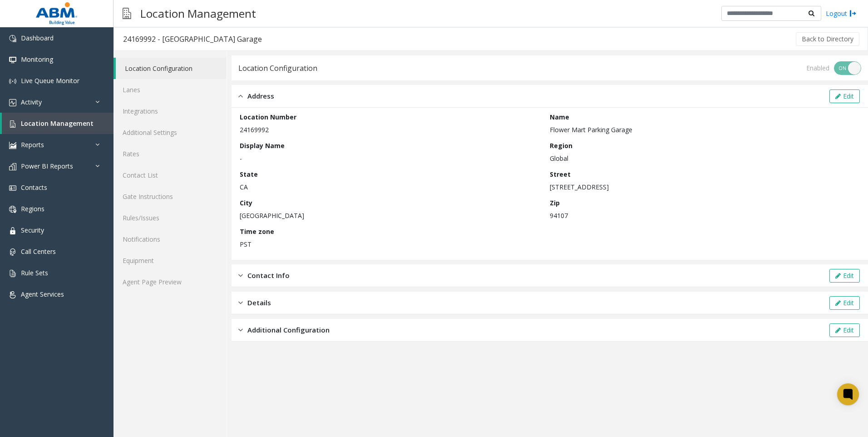 This screenshot has width=868, height=437. What do you see at coordinates (257, 231) in the screenshot?
I see `label: Time zone` at bounding box center [257, 231].